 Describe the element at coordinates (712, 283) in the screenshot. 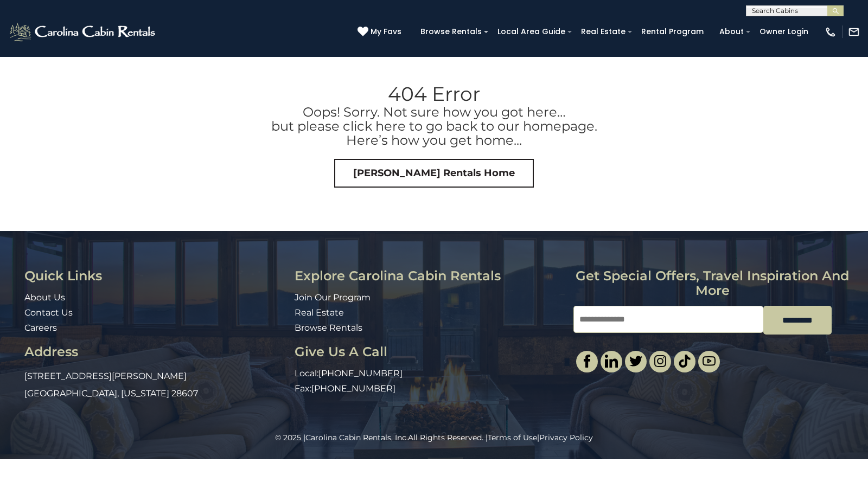

I see `h3: Get special offers, travel inspiration and more` at that location.